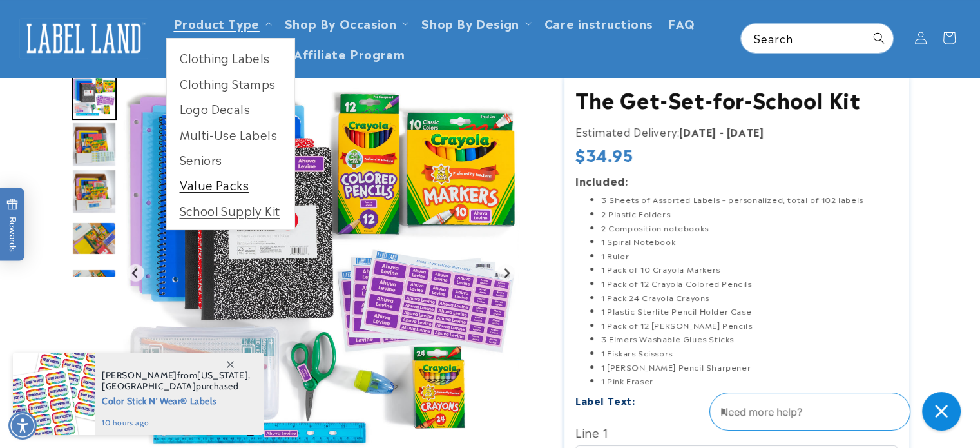 This screenshot has height=448, width=980. Describe the element at coordinates (750, 311) in the screenshot. I see `li: 1 Plastic Sterlite Pencil Holder Case` at that location.